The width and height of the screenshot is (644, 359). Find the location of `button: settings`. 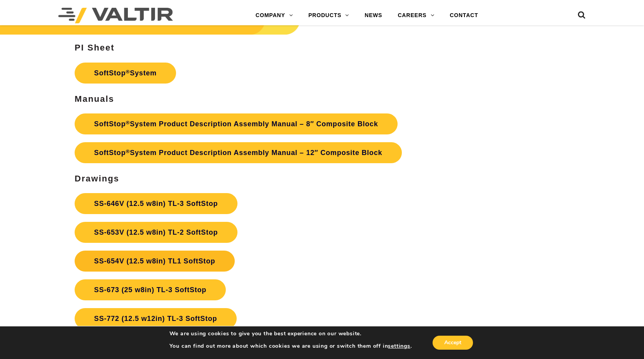

button: settings is located at coordinates (399, 346).